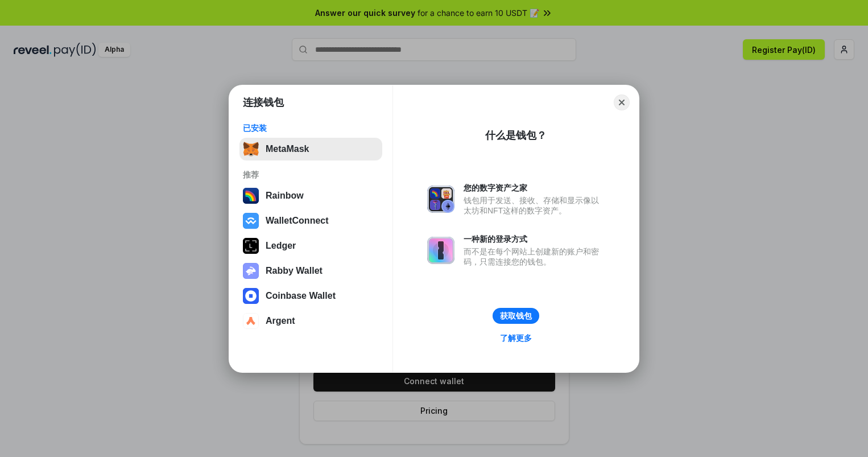 The width and height of the screenshot is (868, 457). I want to click on div: 获取钱包, so click(516, 316).